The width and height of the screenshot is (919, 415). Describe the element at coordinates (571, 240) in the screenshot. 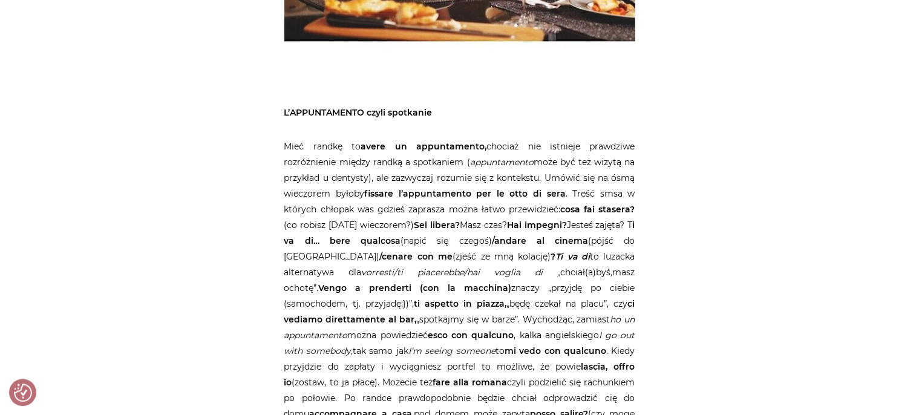

I see `strong: cinema` at that location.